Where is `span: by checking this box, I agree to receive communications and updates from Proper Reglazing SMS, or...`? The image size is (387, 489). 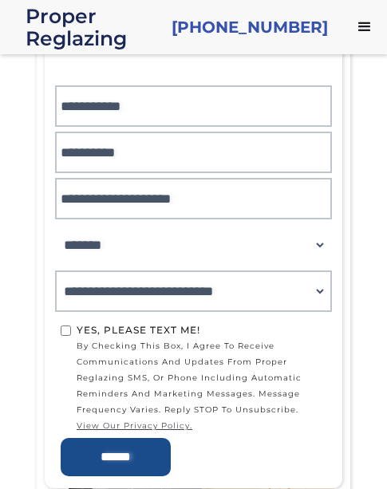
span: by checking this box, I agree to receive communications and updates from Proper Reglazing SMS, or... is located at coordinates (201, 386).